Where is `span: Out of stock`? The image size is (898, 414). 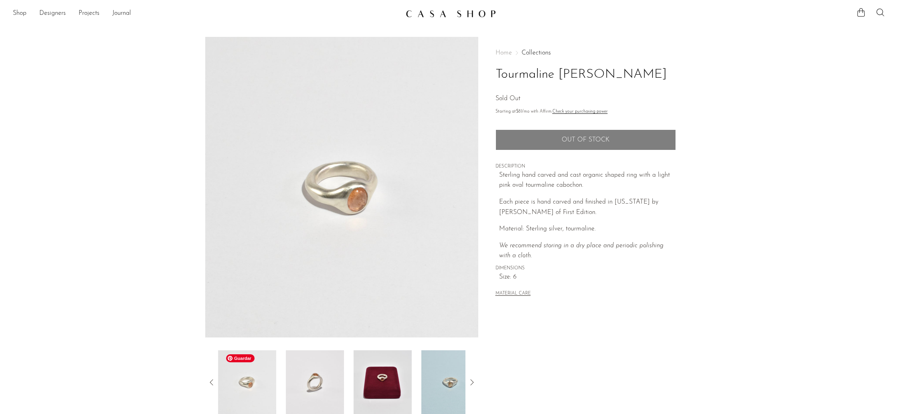 span: Out of stock is located at coordinates (585, 140).